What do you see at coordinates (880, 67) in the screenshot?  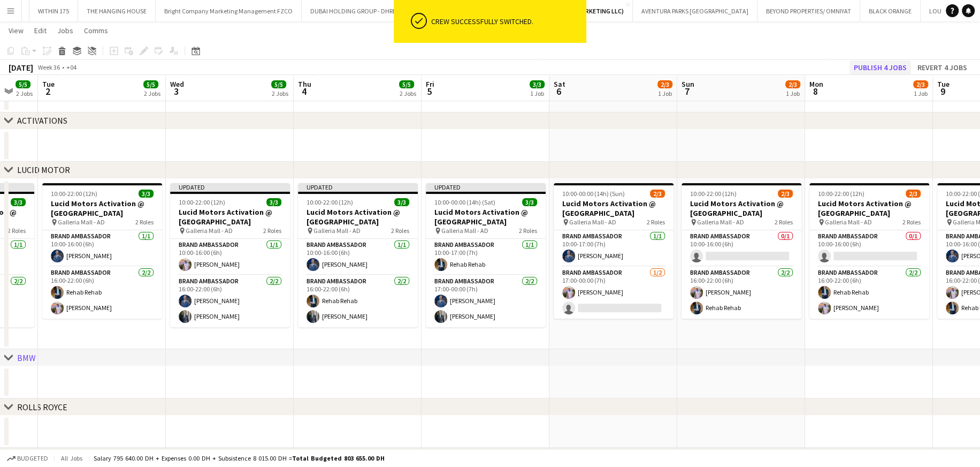 I see `button: Publish 4 jobs` at bounding box center [880, 67].